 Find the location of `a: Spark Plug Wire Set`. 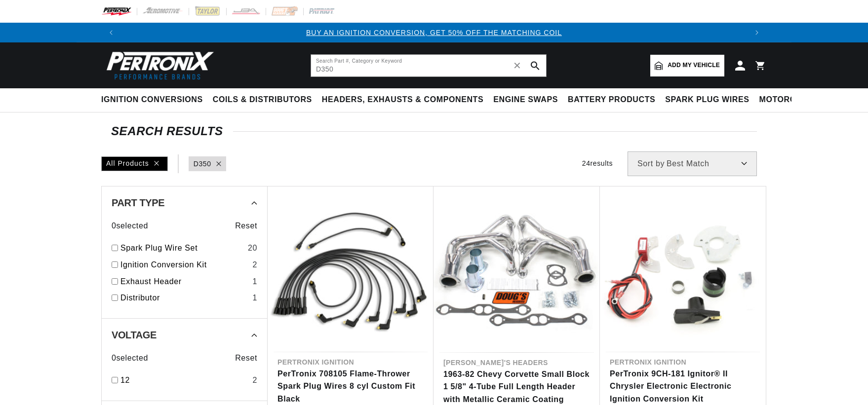

a: Spark Plug Wire Set is located at coordinates (182, 248).